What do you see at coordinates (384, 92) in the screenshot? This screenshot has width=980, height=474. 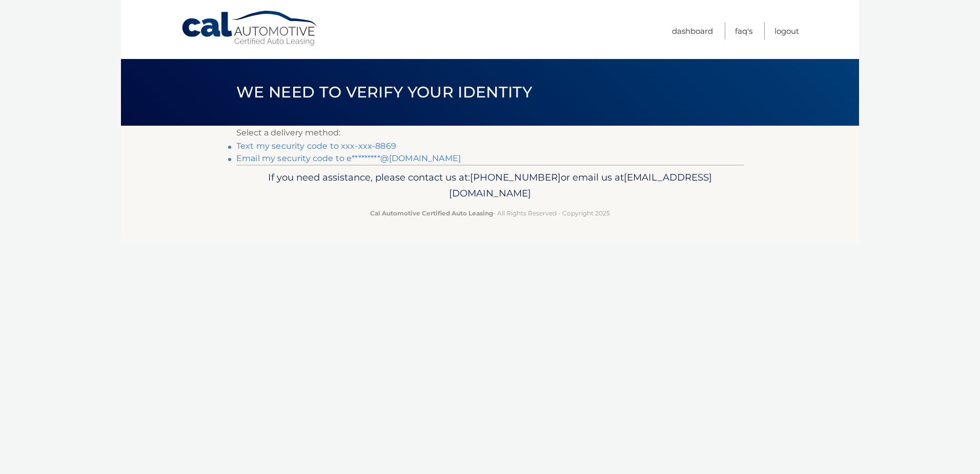 I see `span: We need to verify your identity` at bounding box center [384, 92].